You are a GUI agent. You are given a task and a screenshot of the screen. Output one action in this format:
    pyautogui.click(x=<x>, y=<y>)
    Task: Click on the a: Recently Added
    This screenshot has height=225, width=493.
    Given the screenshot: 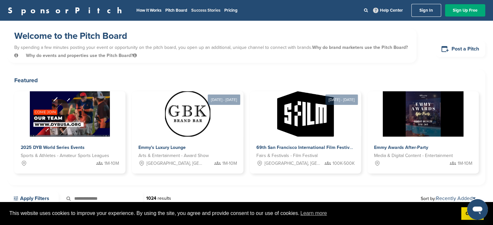 What is the action you would take?
    pyautogui.click(x=456, y=199)
    